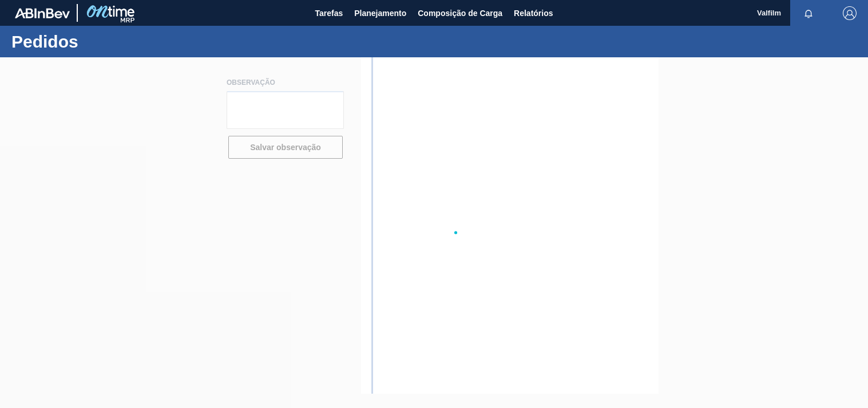 The height and width of the screenshot is (408, 868). Describe the element at coordinates (534, 13) in the screenshot. I see `span: Relatórios` at that location.